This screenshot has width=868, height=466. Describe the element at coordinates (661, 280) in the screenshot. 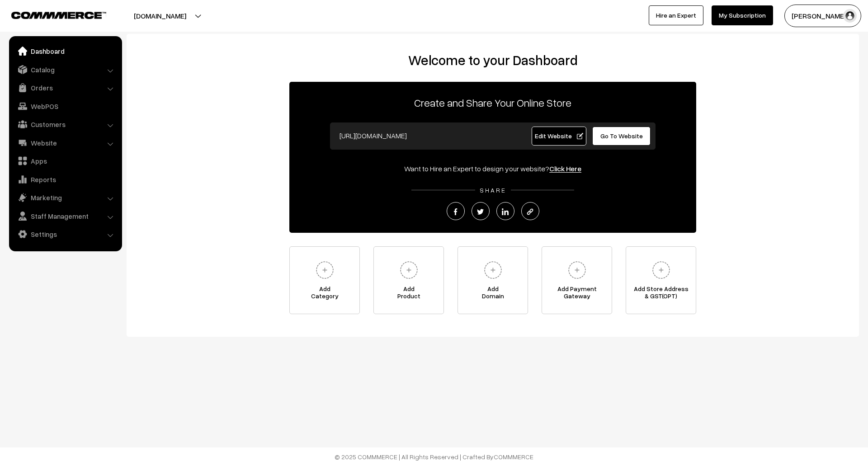

I see `a: Add Store Address& GST(OPT)` at that location.